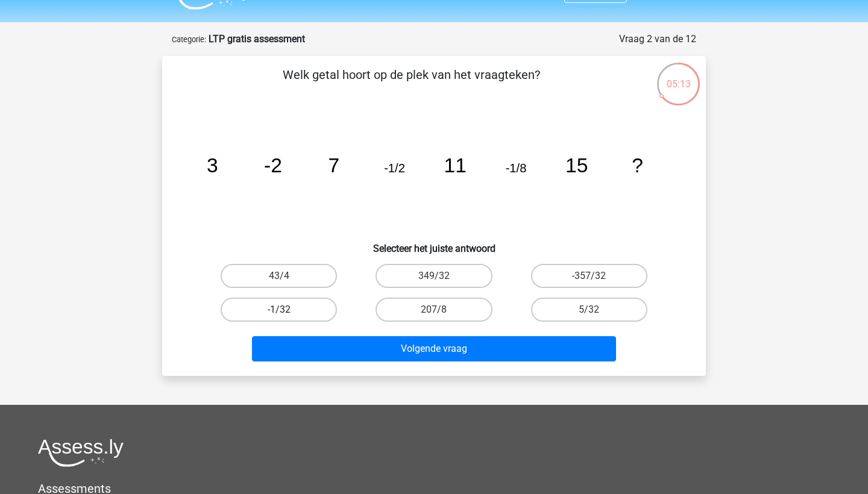 The height and width of the screenshot is (494, 868). What do you see at coordinates (433, 310) in the screenshot?
I see `label: 207/8` at bounding box center [433, 310].